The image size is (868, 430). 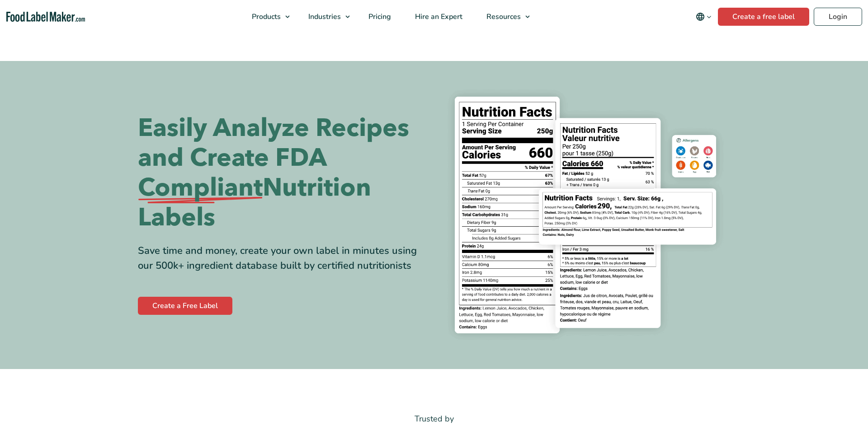 I want to click on span: Products, so click(x=265, y=17).